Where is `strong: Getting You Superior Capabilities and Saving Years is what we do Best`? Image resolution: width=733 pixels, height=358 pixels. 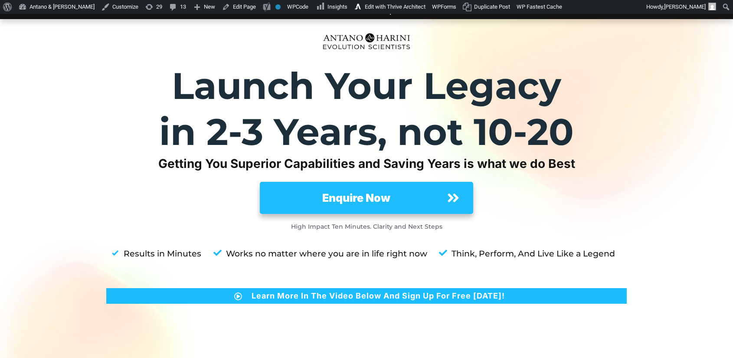 strong: Getting You Superior Capabilities and Saving Years is what we do Best is located at coordinates (367, 164).